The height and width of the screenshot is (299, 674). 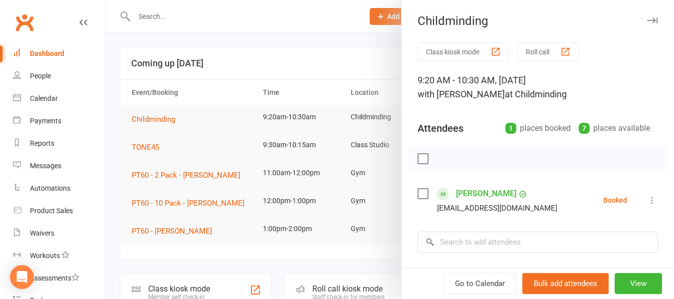 I want to click on a: Go to Calendar, so click(x=480, y=284).